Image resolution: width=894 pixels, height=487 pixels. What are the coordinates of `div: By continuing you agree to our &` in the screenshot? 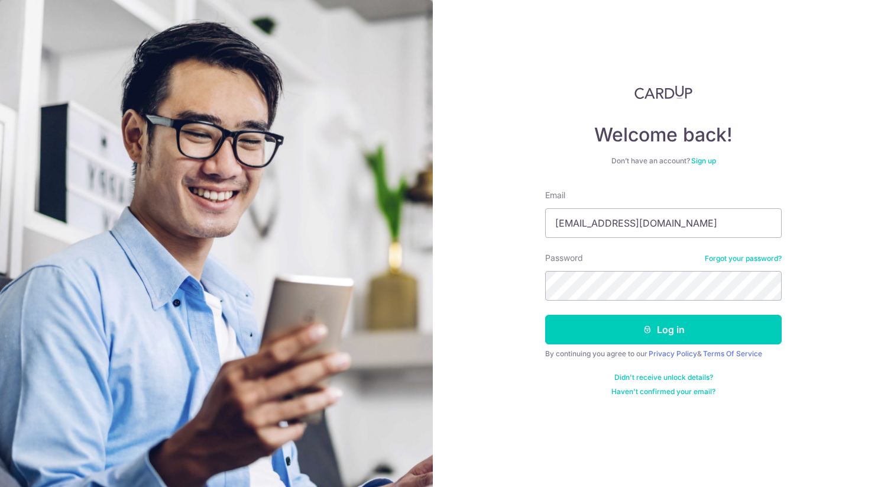 It's located at (663, 354).